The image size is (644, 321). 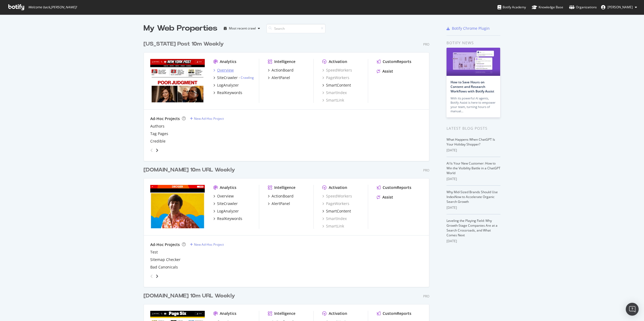 I want to click on div: angle-left, so click(x=152, y=277).